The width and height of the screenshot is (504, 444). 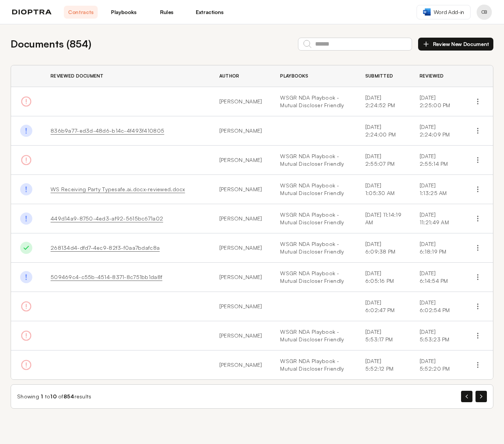 What do you see at coordinates (32, 12) in the screenshot?
I see `img: logo` at bounding box center [32, 12].